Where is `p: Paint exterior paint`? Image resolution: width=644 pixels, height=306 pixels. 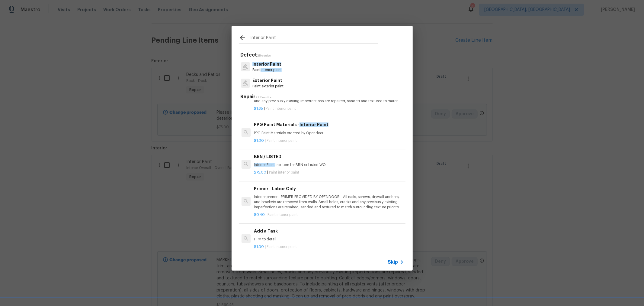 p: Paint exterior paint is located at coordinates (268, 86).